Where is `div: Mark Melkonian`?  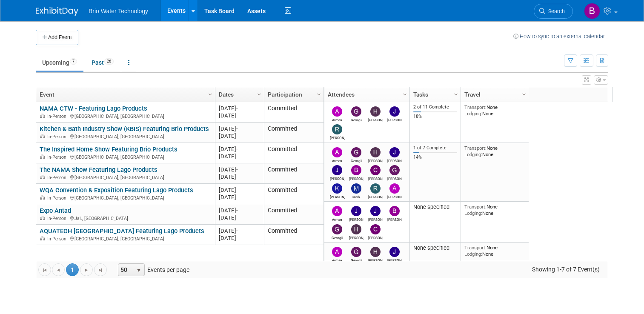
div: Mark Melkonian is located at coordinates (356, 196).